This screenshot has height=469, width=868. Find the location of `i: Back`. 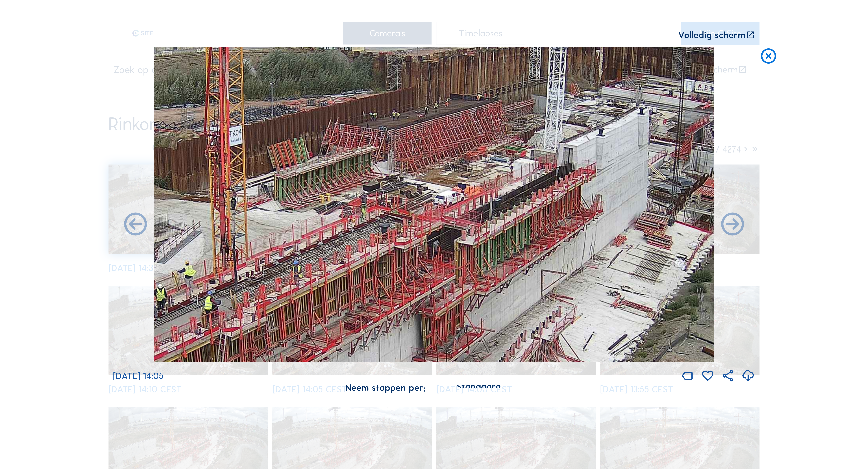

i: Back is located at coordinates (732, 225).